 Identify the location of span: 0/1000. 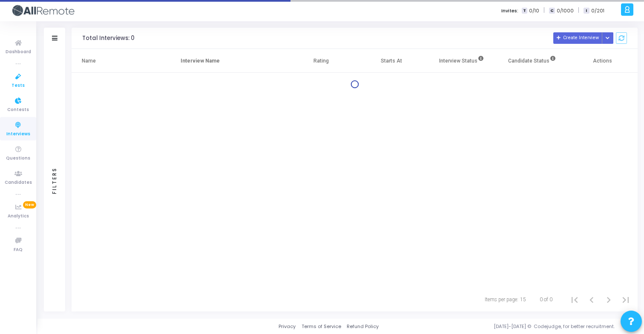
(565, 11).